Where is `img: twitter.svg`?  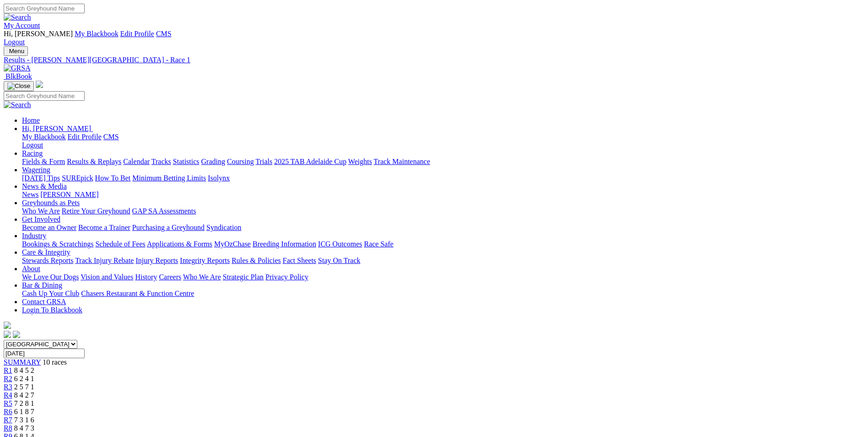
img: twitter.svg is located at coordinates (17, 334).